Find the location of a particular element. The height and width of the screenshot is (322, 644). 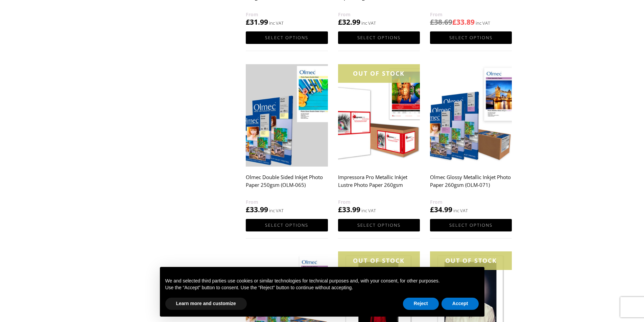

button: Accept is located at coordinates (460, 303).